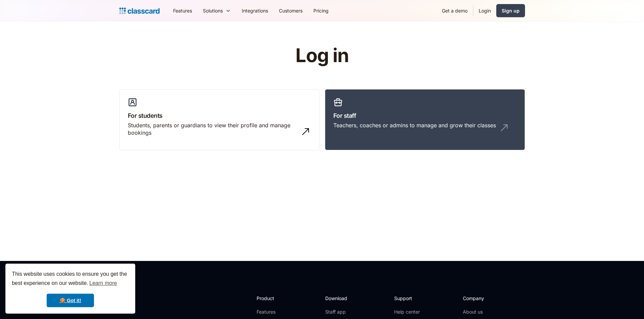  What do you see at coordinates (219, 120) in the screenshot?
I see `a: For studentsStudents, parents or guardians to view their profile and manage bookings` at bounding box center [219, 120].